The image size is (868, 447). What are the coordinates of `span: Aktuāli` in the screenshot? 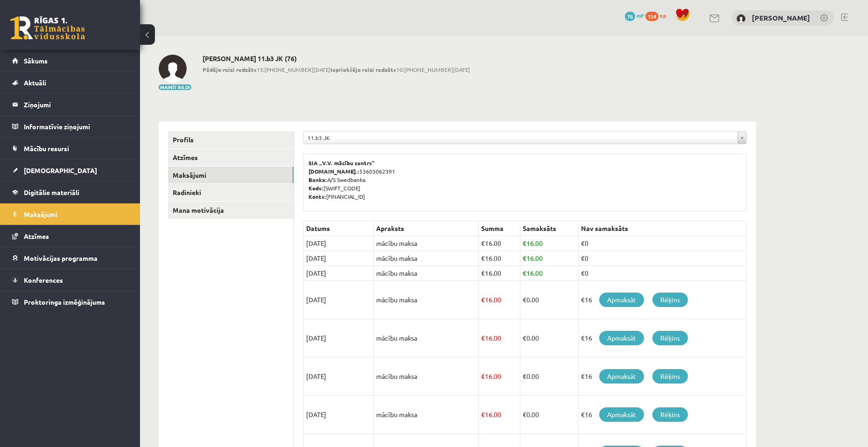 It's located at (35, 83).